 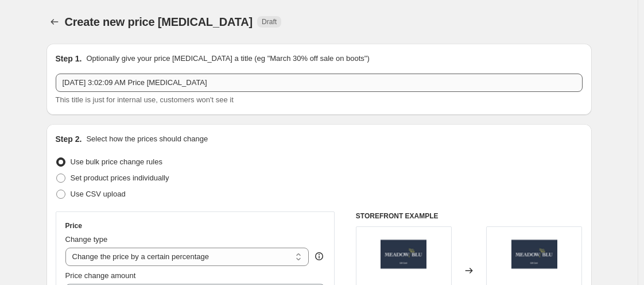 What do you see at coordinates (145, 99) in the screenshot?
I see `span: This title is just for internal use, customers won't see it` at bounding box center [145, 99].